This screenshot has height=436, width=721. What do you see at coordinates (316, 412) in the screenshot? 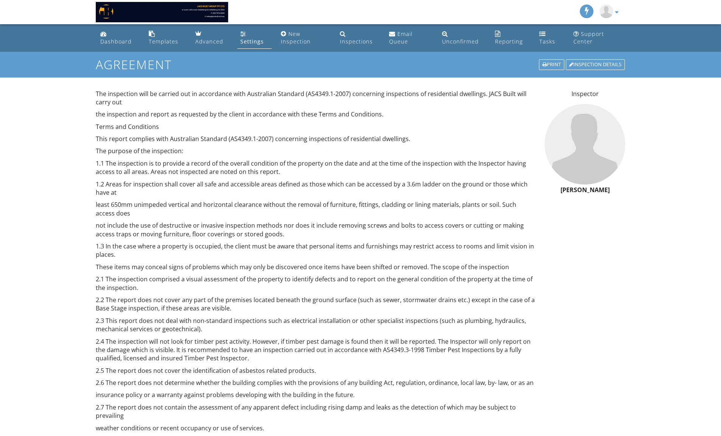
I see `p: 2.7 The report does not contain the assessment of any apparent defect including rising damp and l...` at bounding box center [316, 412].